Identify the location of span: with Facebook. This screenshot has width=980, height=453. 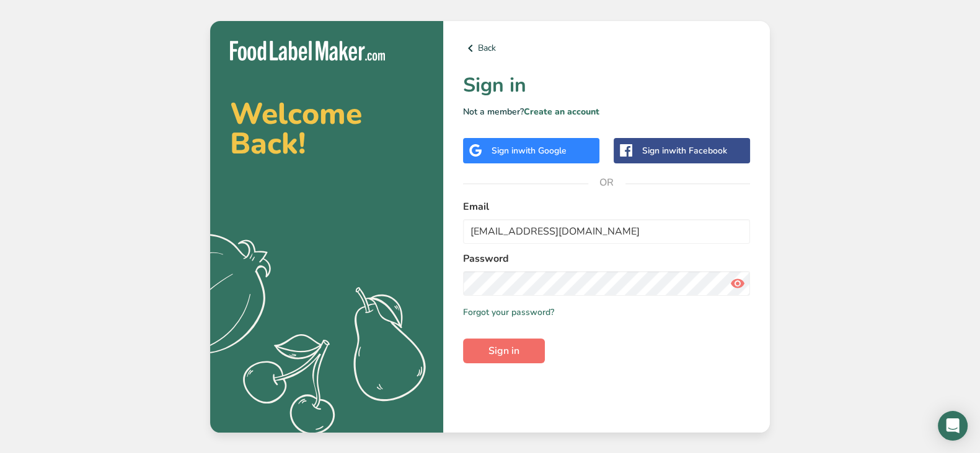
(698, 150).